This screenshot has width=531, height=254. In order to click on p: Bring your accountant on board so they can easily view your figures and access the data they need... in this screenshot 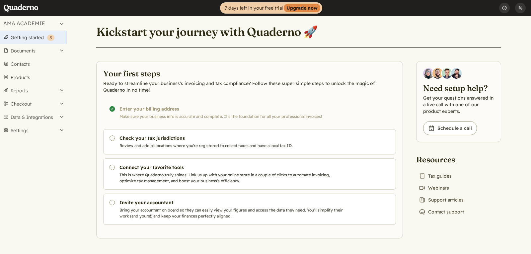, I will do `click(233, 213)`.